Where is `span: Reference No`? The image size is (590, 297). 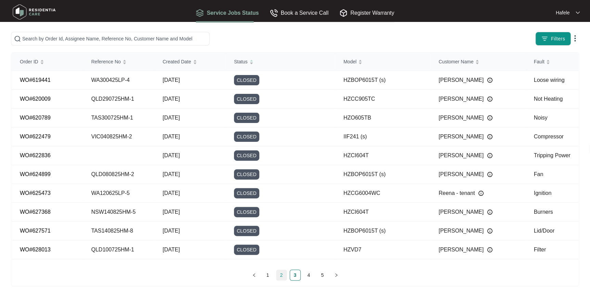
span: Reference No is located at coordinates (106, 62).